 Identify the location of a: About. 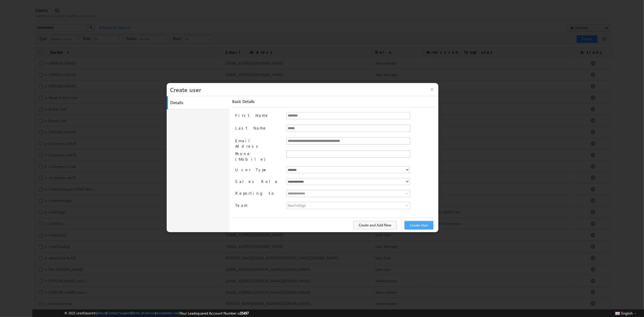
(102, 312).